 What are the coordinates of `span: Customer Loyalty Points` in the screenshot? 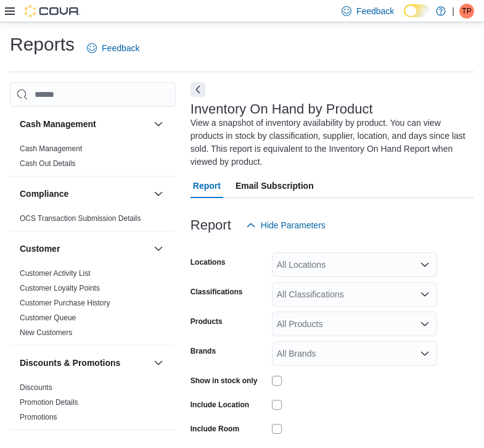 It's located at (60, 288).